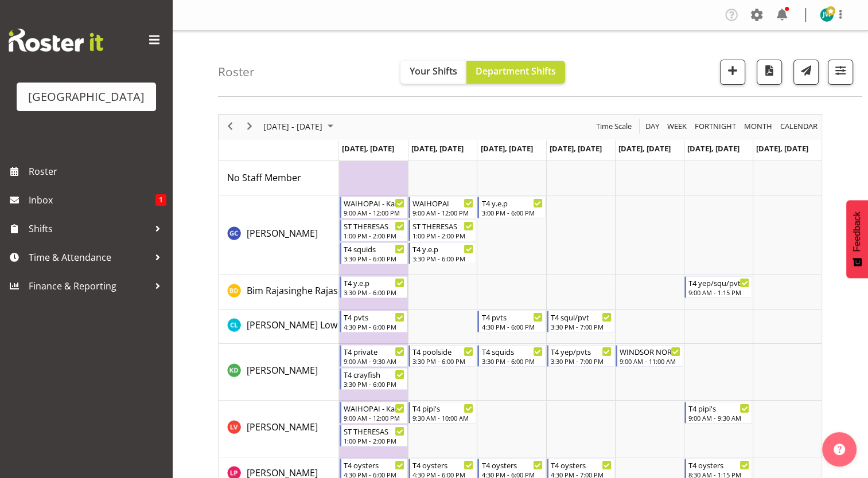 The image size is (868, 478). Describe the element at coordinates (511, 322) in the screenshot. I see `div: Caley Low"s event - T4 pvts Begin From Wednesday, December 3, 2025 at 4:30:00 PM GMT+13:00 Ends A...` at that location.